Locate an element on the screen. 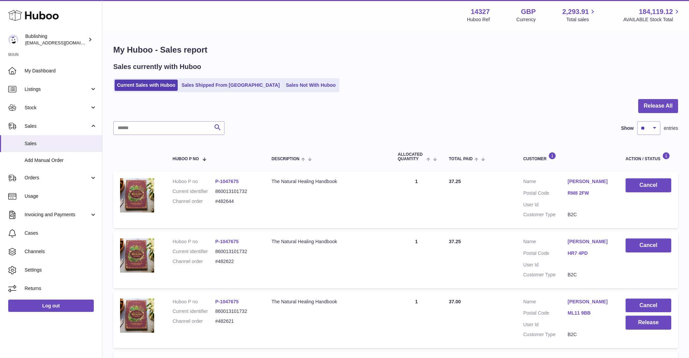  span: Total sales is located at coordinates (581, 19).